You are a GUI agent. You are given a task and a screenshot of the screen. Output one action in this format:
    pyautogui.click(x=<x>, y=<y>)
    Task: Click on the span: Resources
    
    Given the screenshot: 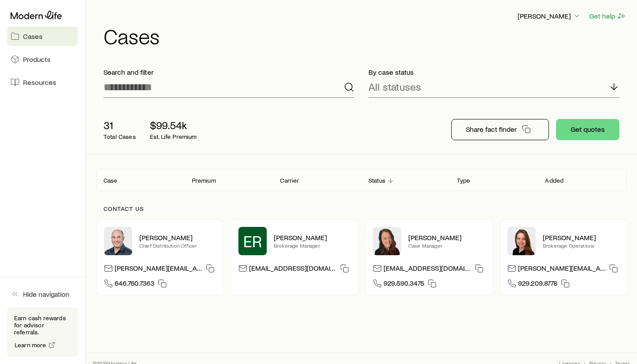 What is the action you would take?
    pyautogui.click(x=40, y=82)
    